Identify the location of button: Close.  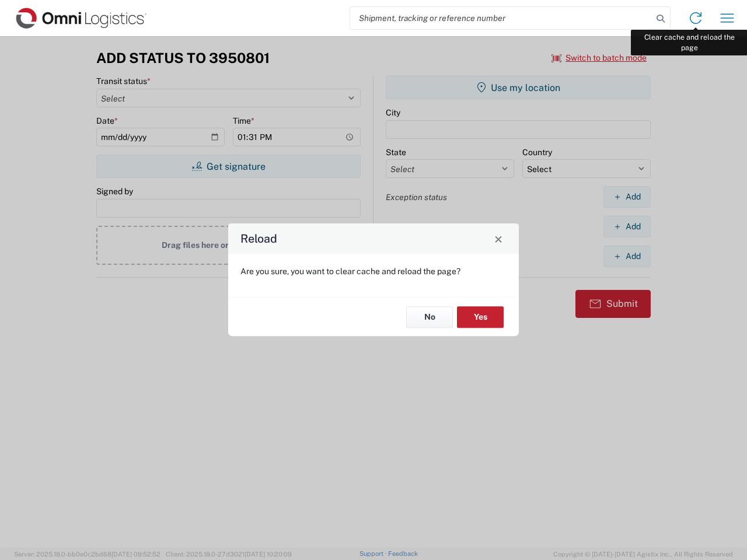
(499, 238).